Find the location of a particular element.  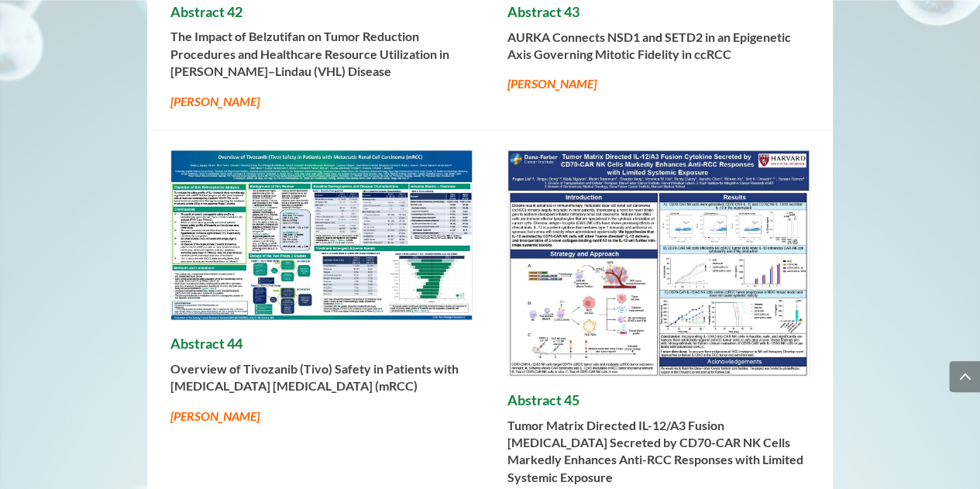

strong: The Impact of Belzutifan on Tumor Reduction Procedures and Healthcare Resource Utilization in [PE... is located at coordinates (310, 54).